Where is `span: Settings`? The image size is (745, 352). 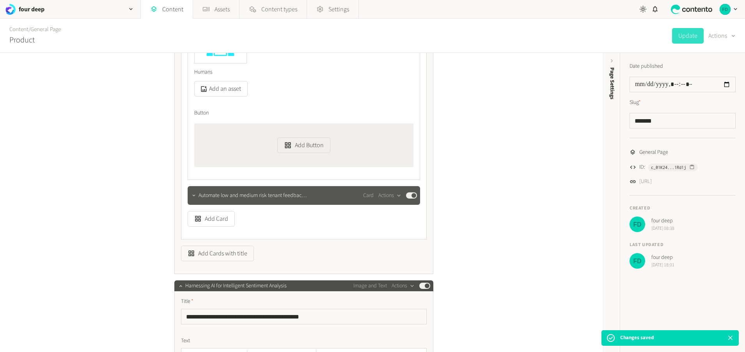 span: Settings is located at coordinates (338, 9).